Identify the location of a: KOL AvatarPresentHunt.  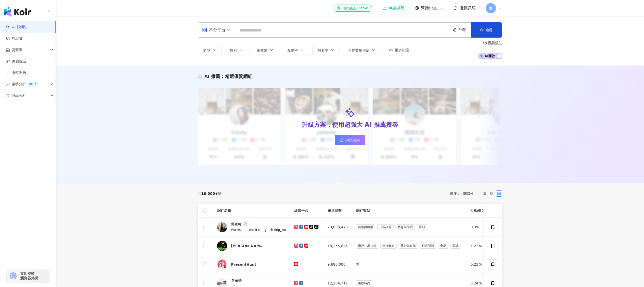
(251, 264).